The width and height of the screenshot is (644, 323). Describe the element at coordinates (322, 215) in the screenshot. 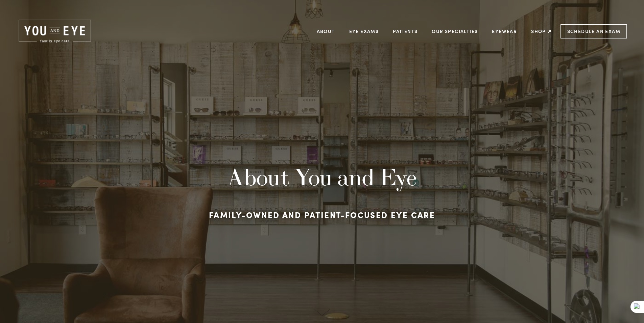

I see `h3: Family-owned and patient-focused eye care` at that location.